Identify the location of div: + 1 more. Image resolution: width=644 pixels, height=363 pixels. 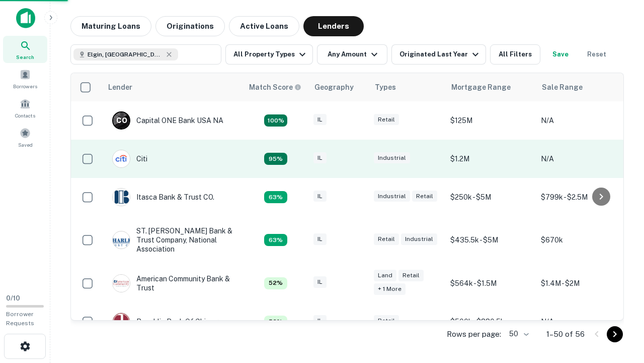
(390, 289).